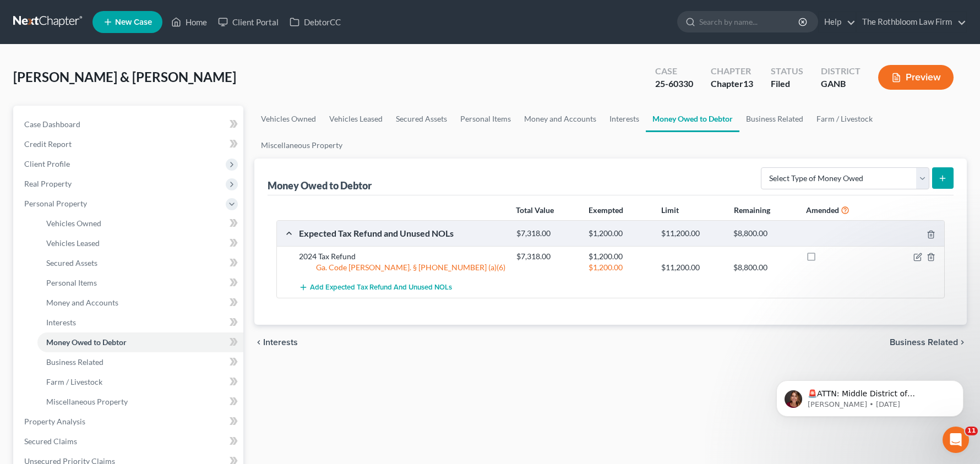  I want to click on span: Vehicles Leased, so click(73, 243).